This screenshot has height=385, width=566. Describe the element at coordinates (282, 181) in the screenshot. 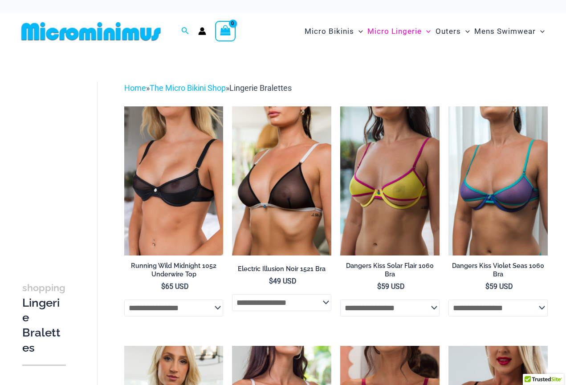

I see `a: Electric Illusion Noir 1521 Bra 01Electric Illusion Noir 1521 Bra 682 Thong 07Electric Illusion N...` at that location.